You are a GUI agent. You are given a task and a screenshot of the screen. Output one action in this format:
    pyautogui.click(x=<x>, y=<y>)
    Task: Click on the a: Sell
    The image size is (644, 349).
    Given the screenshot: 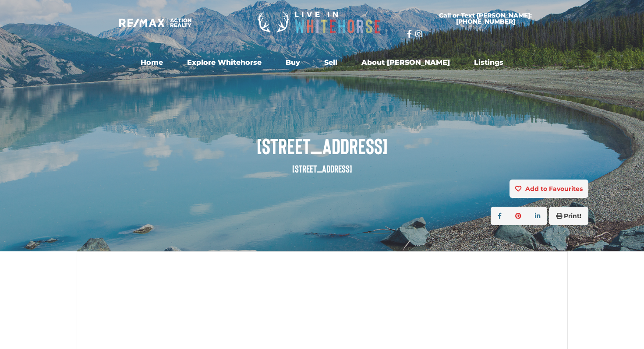 What is the action you would take?
    pyautogui.click(x=331, y=62)
    